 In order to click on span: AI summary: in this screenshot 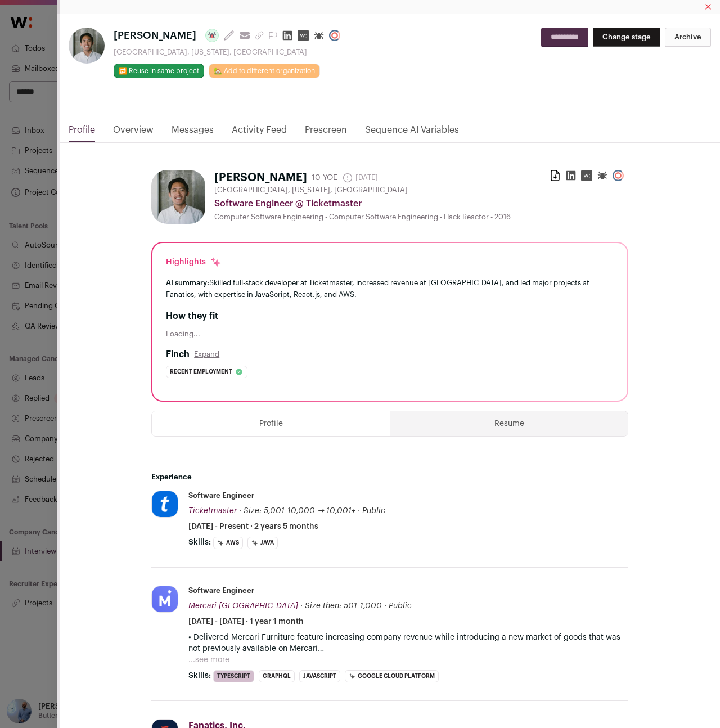, I will do `click(188, 282)`.